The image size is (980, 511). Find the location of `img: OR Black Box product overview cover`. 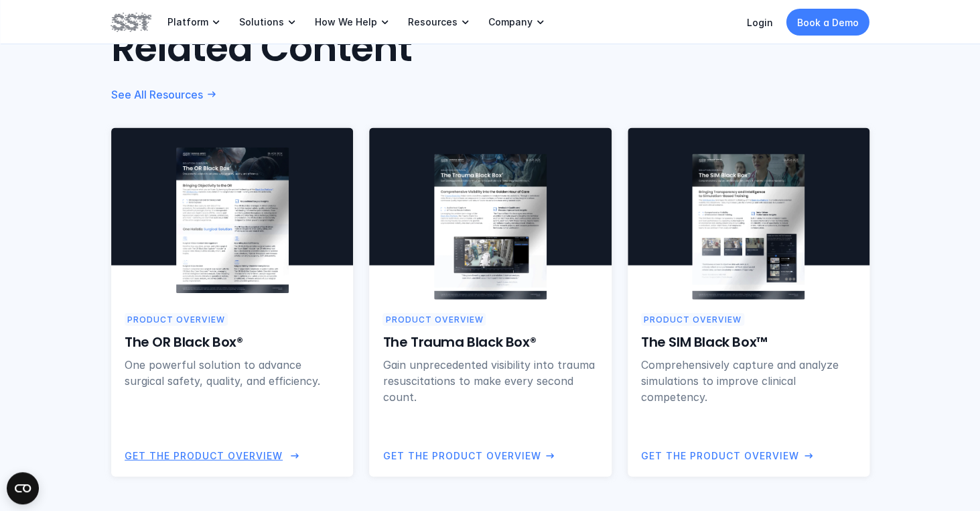

img: OR Black Box product overview cover is located at coordinates (232, 220).